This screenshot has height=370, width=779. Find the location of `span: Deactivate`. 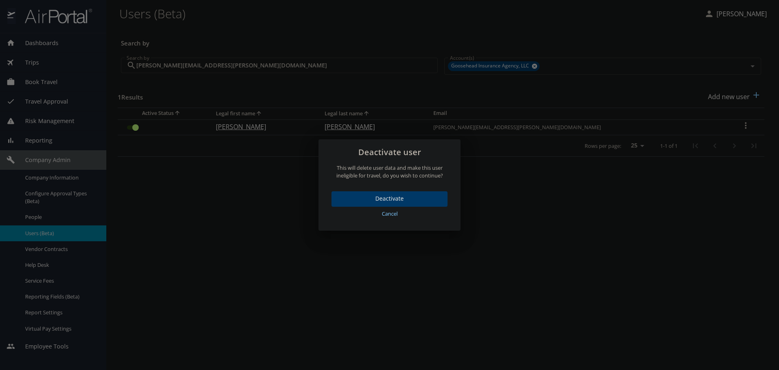

span: Deactivate is located at coordinates (390, 198).